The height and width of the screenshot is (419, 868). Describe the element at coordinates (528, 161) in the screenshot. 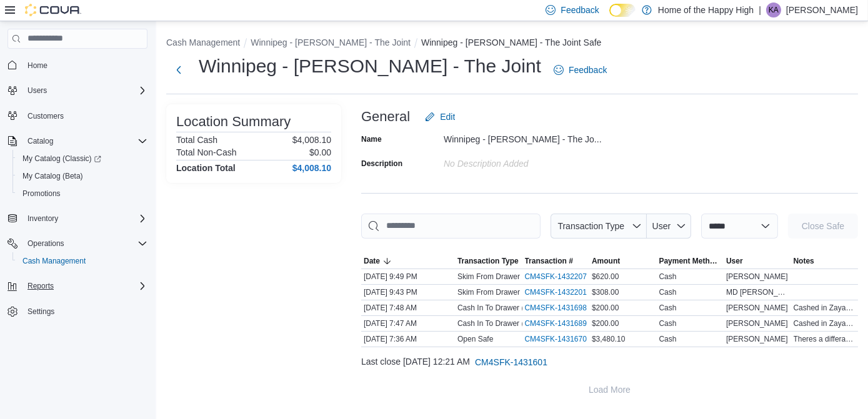

I see `div: No Description added` at that location.